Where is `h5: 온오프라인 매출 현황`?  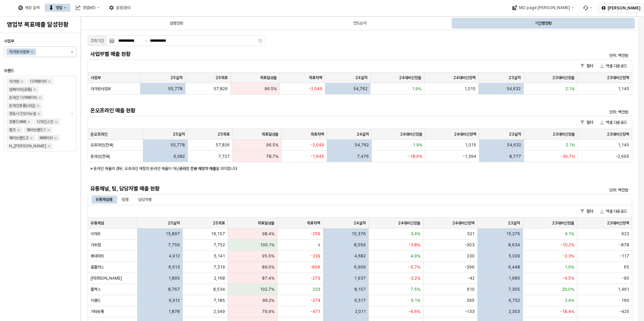 h5: 온오프라인 매출 현황 is located at coordinates (292, 111).